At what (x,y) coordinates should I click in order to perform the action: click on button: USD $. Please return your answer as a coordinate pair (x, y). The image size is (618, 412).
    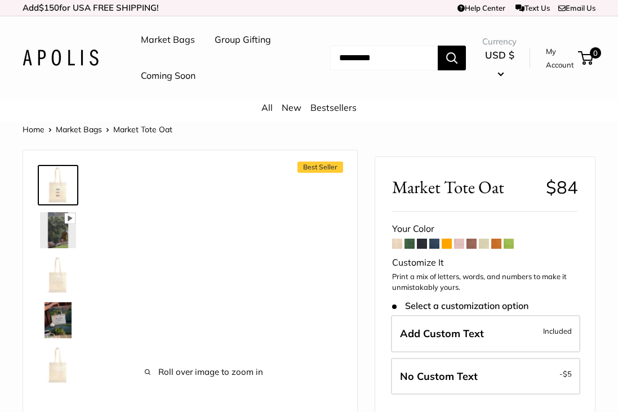
    Looking at the image, I should click on (499, 64).